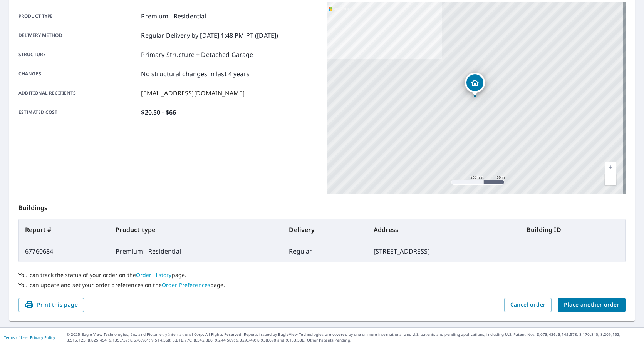 The image size is (644, 347). Describe the element at coordinates (51, 305) in the screenshot. I see `span: Print this page` at that location.